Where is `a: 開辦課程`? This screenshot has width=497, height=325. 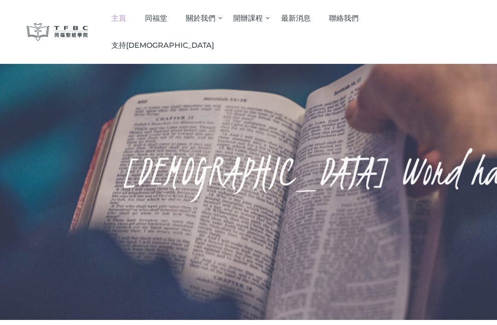
a: 開辦課程 is located at coordinates (248, 18).